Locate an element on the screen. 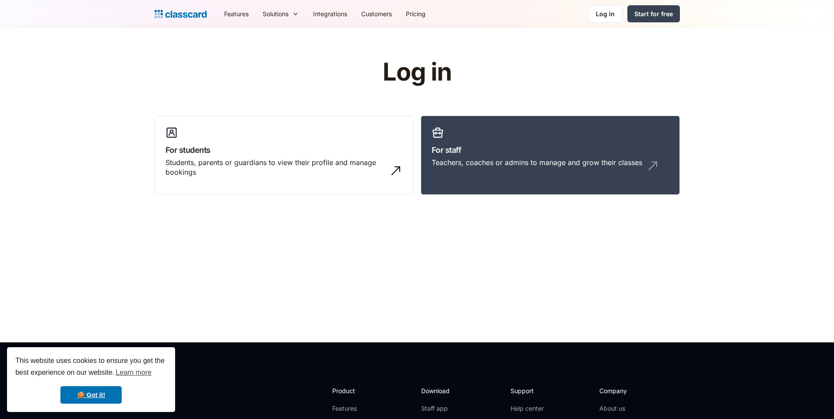  h2: Product is located at coordinates (355, 391).